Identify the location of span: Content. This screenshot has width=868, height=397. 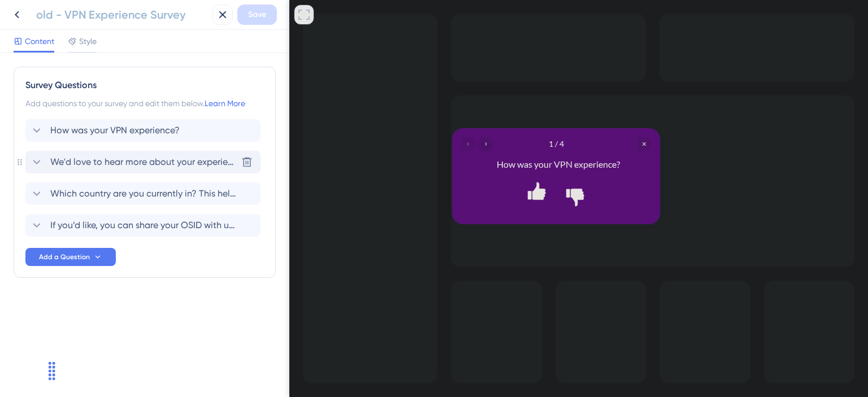
(40, 41).